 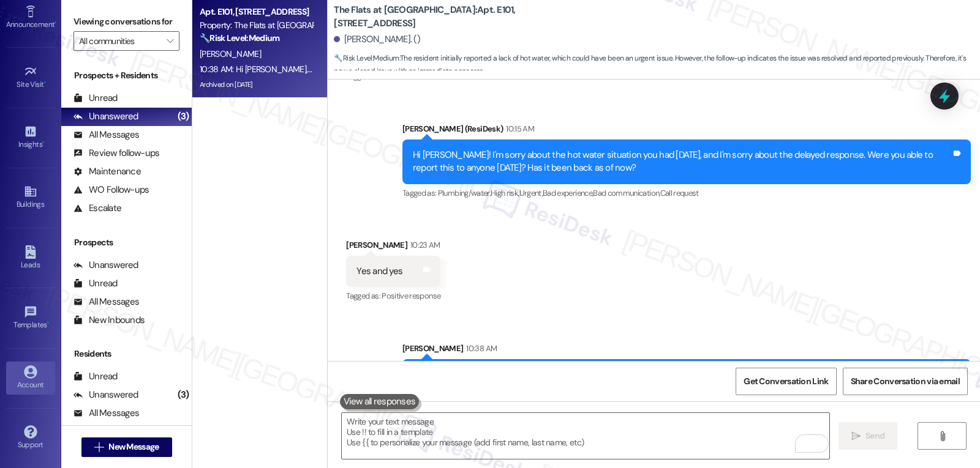 What do you see at coordinates (126, 76) in the screenshot?
I see `div: Prospects + Residents` at bounding box center [126, 76].